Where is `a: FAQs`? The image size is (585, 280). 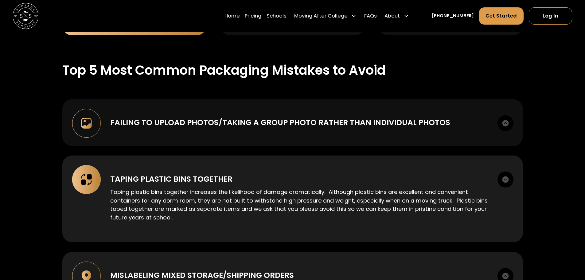
a: FAQs is located at coordinates (371, 16).